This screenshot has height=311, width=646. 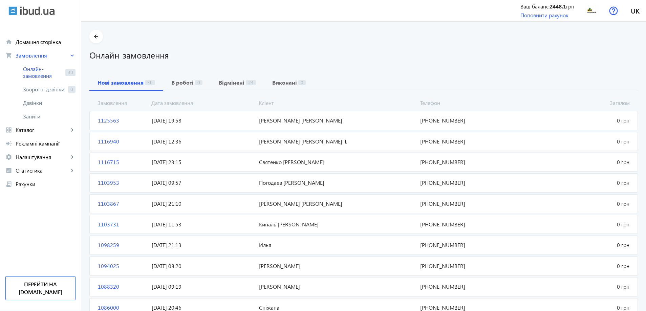 I want to click on b: 2448.1, so click(x=557, y=6).